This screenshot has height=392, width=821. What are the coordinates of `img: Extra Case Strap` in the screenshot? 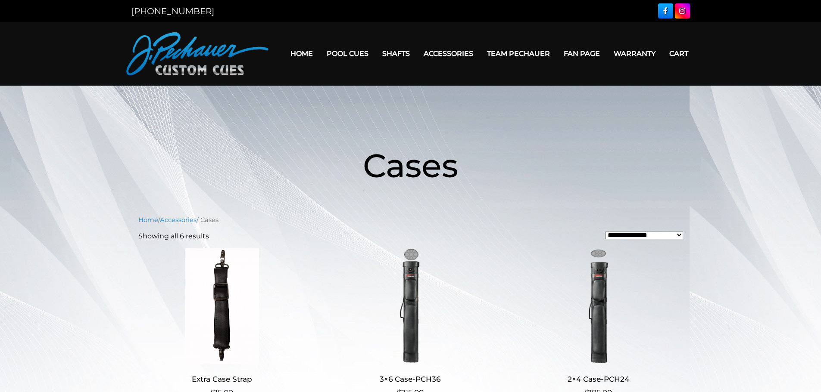 It's located at (222, 307).